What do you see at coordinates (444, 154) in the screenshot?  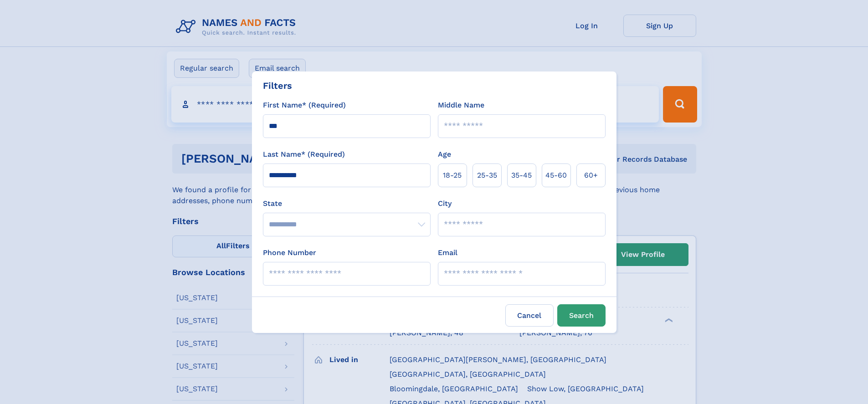 I see `label: Age` at bounding box center [444, 154].